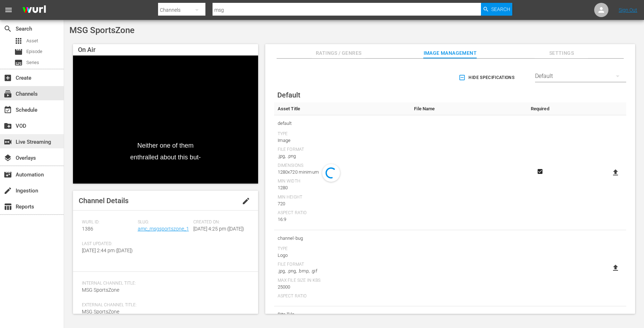 The image size is (644, 328). What do you see at coordinates (540, 109) in the screenshot?
I see `th: Required` at bounding box center [540, 109].